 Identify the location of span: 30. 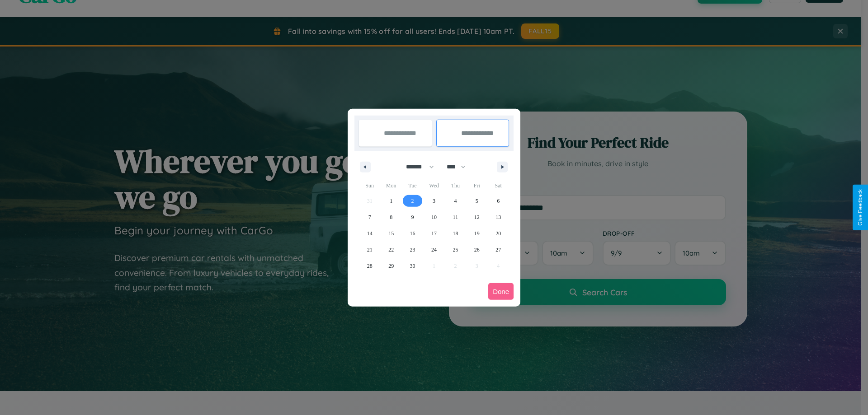
(413, 266).